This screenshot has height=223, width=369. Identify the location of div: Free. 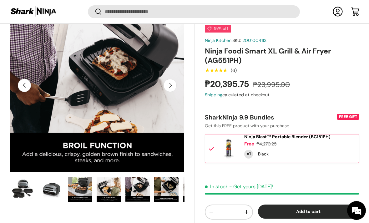
(249, 144).